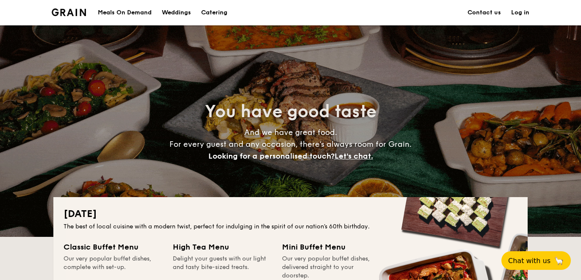 Image resolution: width=581 pixels, height=280 pixels. What do you see at coordinates (291, 144) in the screenshot?
I see `span: And we have great food. For every guest and any occasion, there’s always room for Grain.` at bounding box center [291, 144].